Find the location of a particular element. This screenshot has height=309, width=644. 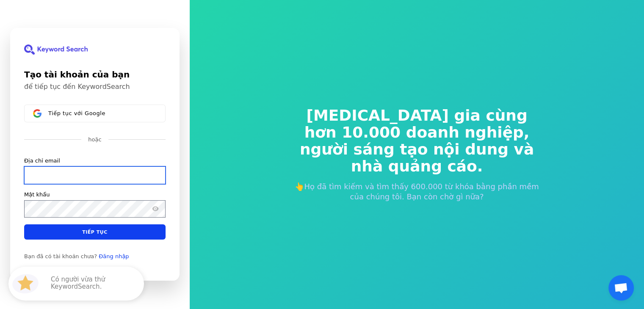

a: Đăng nhập is located at coordinates (114, 256).